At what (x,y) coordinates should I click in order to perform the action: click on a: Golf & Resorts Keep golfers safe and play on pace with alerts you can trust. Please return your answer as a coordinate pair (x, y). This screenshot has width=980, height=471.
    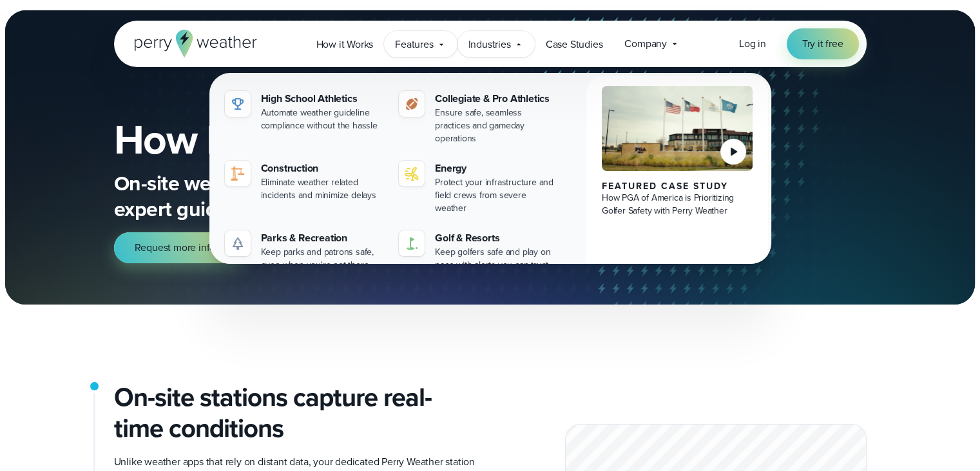
    Looking at the image, I should click on (478, 251).